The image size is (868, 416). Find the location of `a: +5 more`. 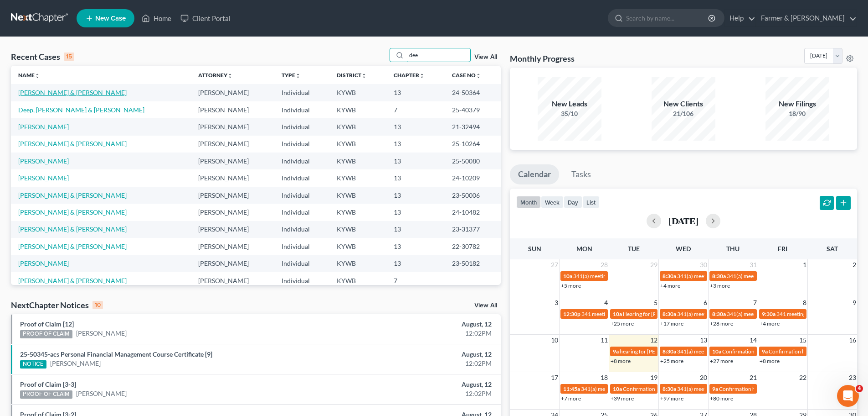

a: +5 more is located at coordinates (571, 285).